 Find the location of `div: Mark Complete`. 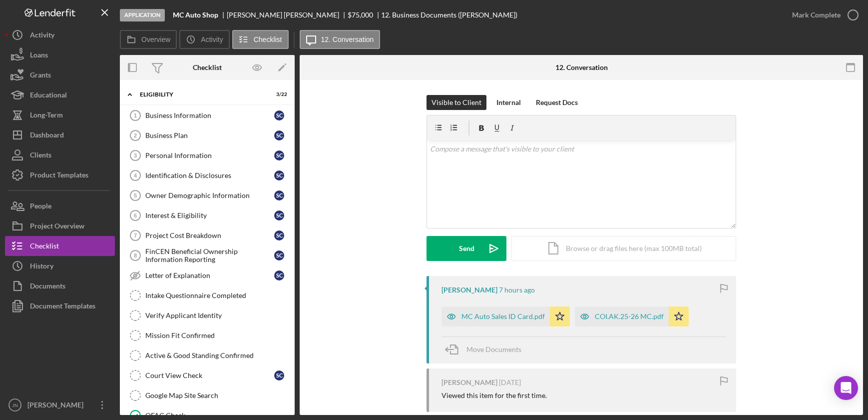

div: Mark Complete is located at coordinates (816, 15).